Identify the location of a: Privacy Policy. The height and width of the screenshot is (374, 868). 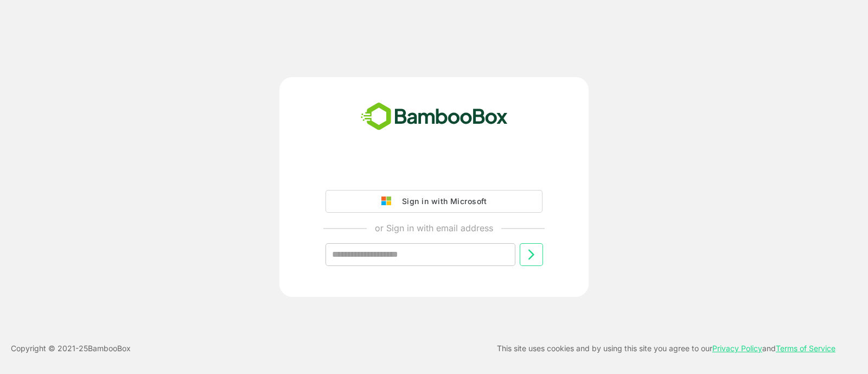
(737, 348).